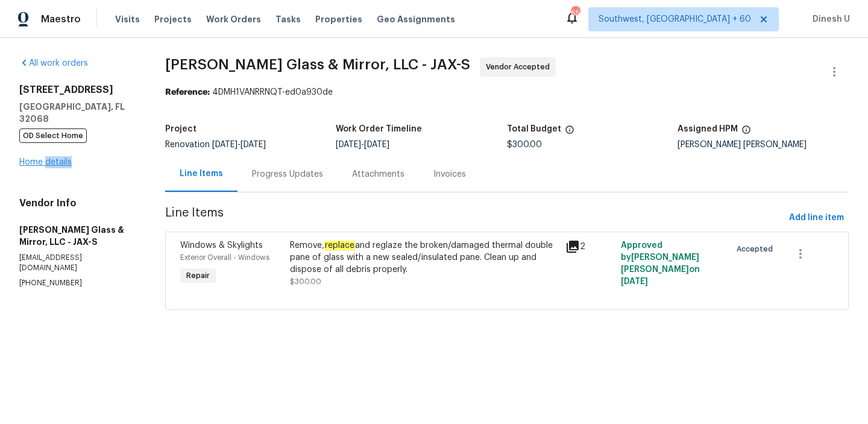 The image size is (868, 424). Describe the element at coordinates (507, 92) in the screenshot. I see `div: 4DMH1VANRRNQT-ed0a930de` at that location.